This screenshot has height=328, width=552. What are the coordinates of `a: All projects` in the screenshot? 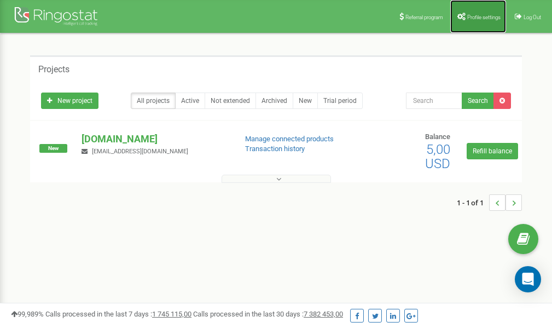 It's located at (153, 101).